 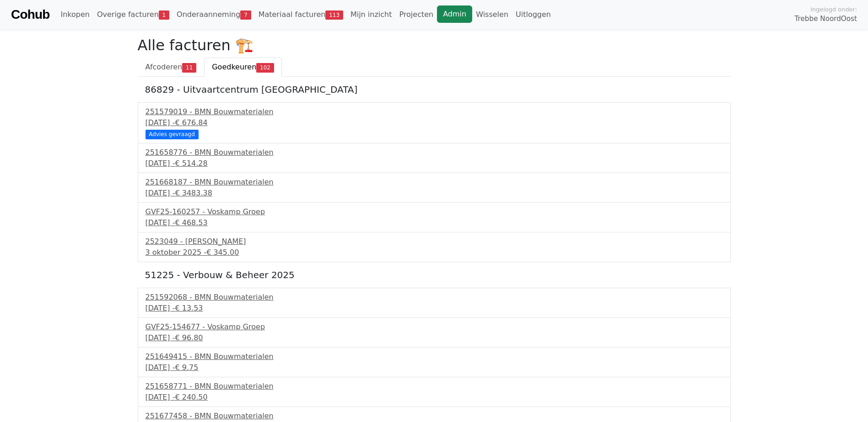 What do you see at coordinates (222, 252) in the screenshot?
I see `span: € 345.00` at bounding box center [222, 252].